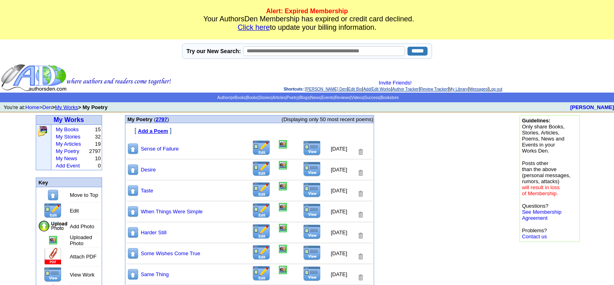  I want to click on a: See Membership Agreement, so click(542, 215).